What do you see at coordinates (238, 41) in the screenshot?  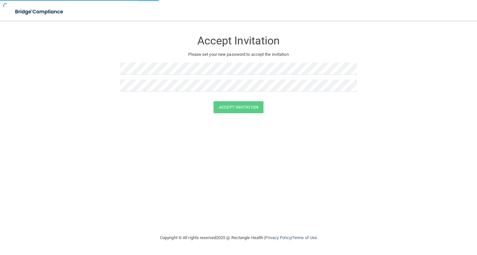 I see `h3: Accept Invitation` at bounding box center [238, 41].